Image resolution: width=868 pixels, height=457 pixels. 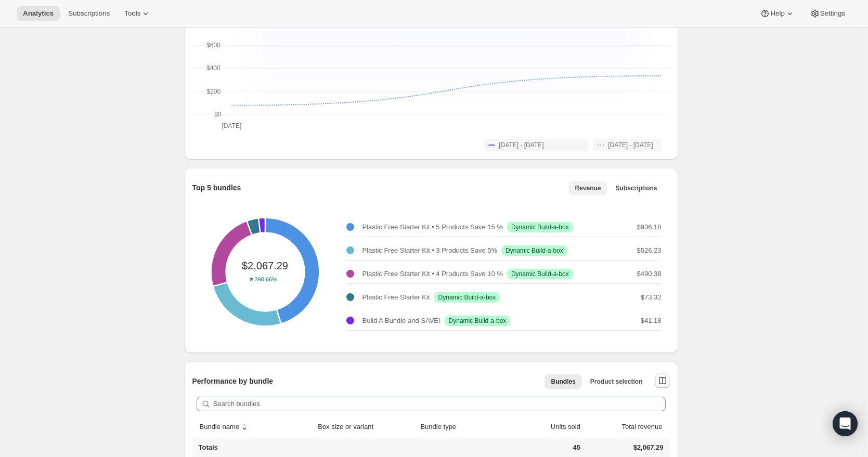 What do you see at coordinates (350, 427) in the screenshot?
I see `button: Box size or variant` at bounding box center [350, 427].